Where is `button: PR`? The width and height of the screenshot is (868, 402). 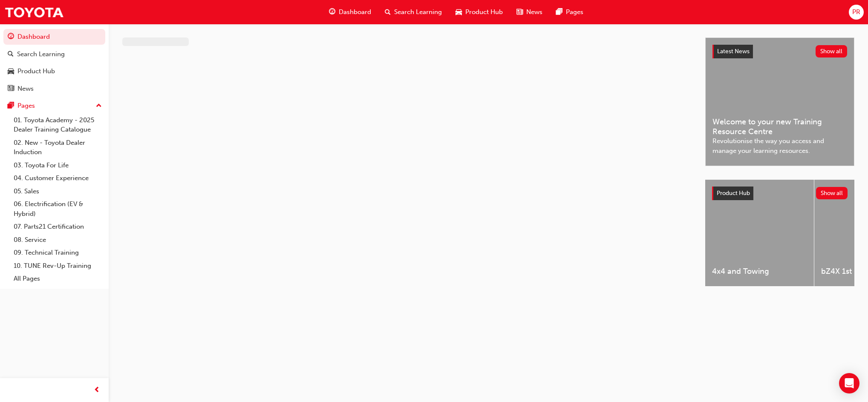 button: PR is located at coordinates (856, 12).